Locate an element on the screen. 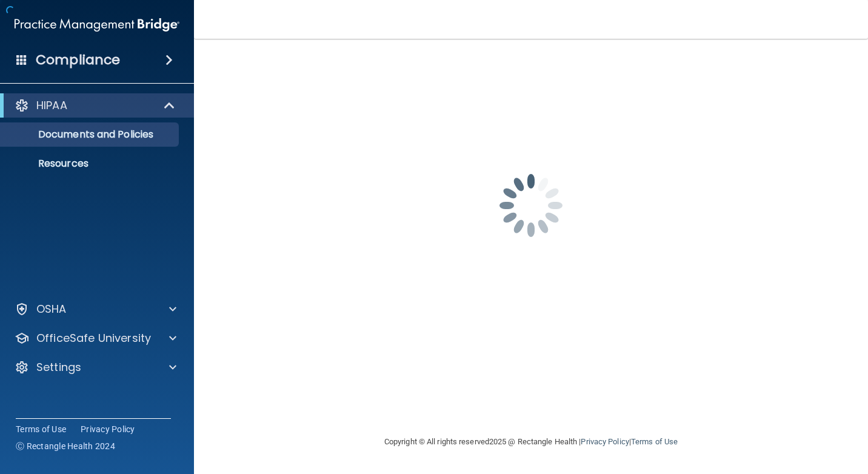 This screenshot has width=868, height=474. span: Ⓒ Rectangle Health 2024 is located at coordinates (65, 447).